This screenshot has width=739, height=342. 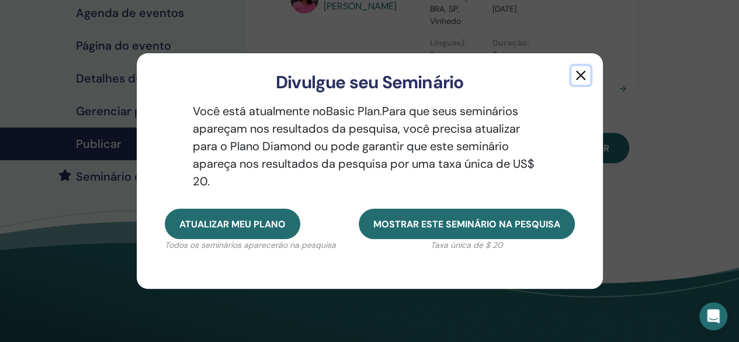 What do you see at coordinates (370, 146) in the screenshot?
I see `p: Você está atualmente no Basic Plan. Para que seus seminários apareçam nos resultados da pesquisa,...` at bounding box center [370, 146].